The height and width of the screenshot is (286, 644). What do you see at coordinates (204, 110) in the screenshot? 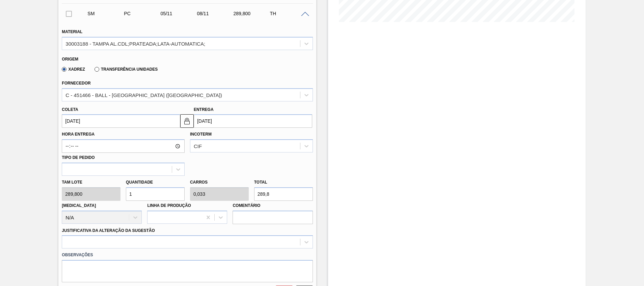
I see `label: Entrega` at bounding box center [204, 110].